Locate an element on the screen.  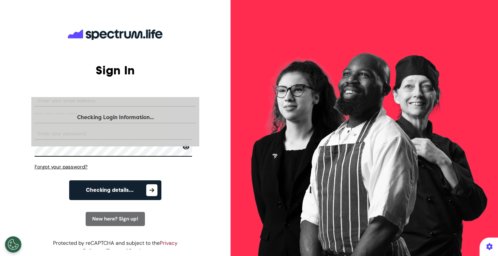
img: company logo is located at coordinates (115, 35).